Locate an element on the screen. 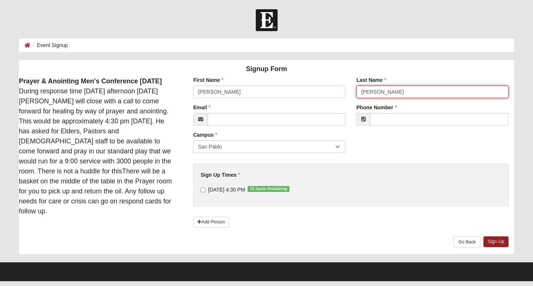  label: Email is located at coordinates (202, 107).